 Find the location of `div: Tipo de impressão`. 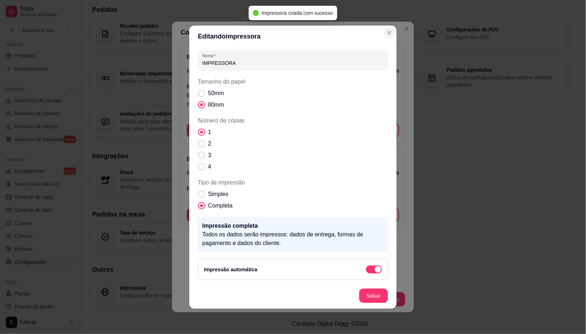

div: Tipo de impressão is located at coordinates (293, 194).